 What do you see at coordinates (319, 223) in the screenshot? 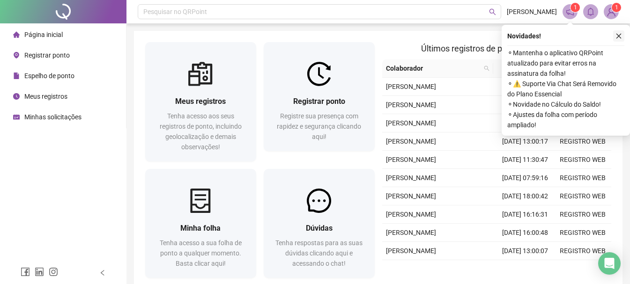
I see `a: DúvidasTenha respostas para as suas dúvidas clicando aqui e acessando o chat!` at bounding box center [319, 223].